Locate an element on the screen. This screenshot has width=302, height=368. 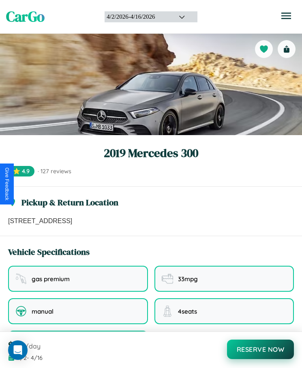
h3: Vehicle Specifications is located at coordinates (49, 251).